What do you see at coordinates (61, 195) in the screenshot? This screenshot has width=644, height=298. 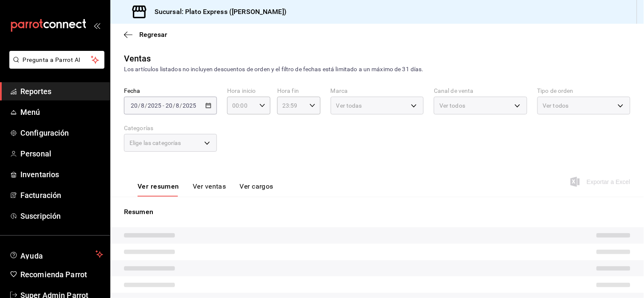 I see `span: Facturación` at bounding box center [61, 195].